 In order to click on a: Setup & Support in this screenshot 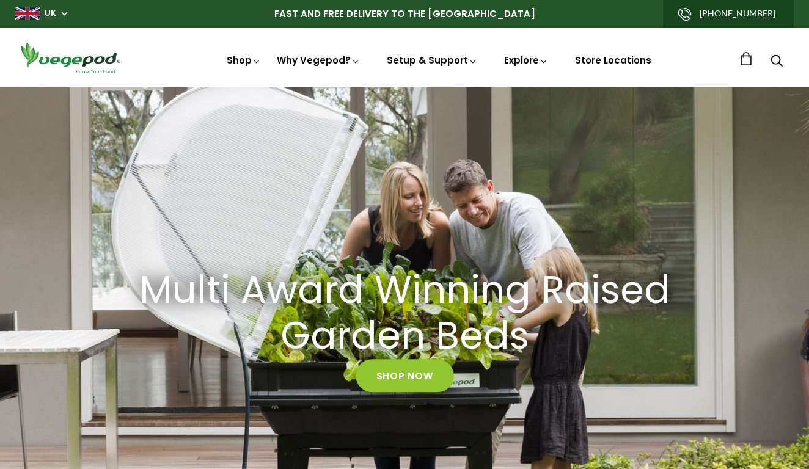, I will do `click(432, 60)`.